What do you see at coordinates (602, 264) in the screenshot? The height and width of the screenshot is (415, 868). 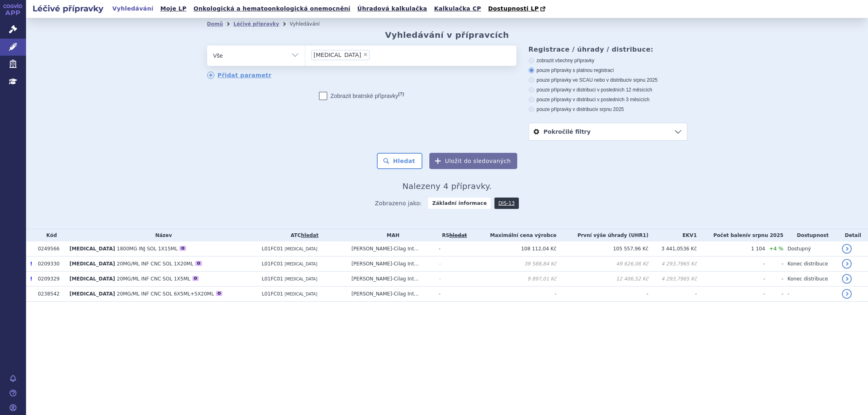 I see `td: 49 626,06 Kč` at bounding box center [602, 264].